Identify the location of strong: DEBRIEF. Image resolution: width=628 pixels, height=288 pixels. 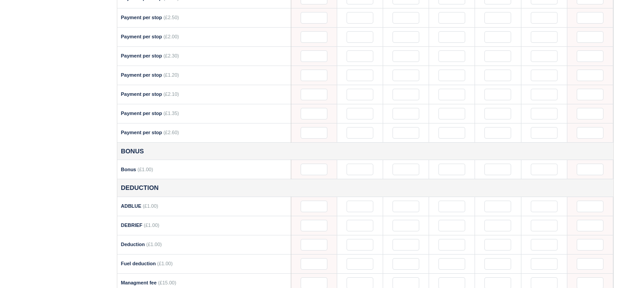
(131, 225).